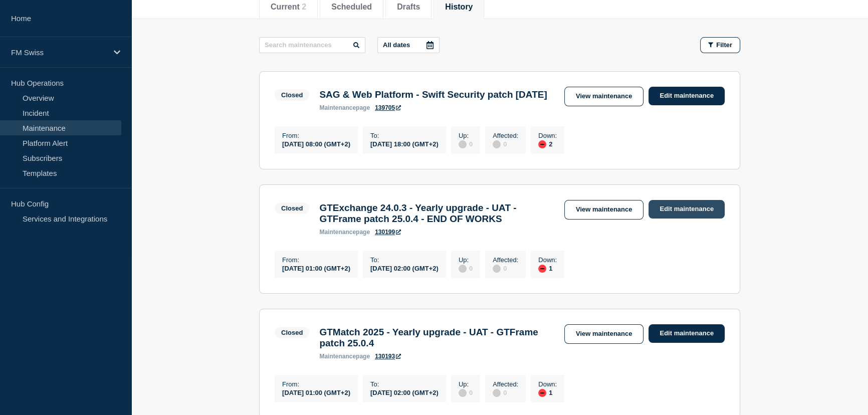  I want to click on a: 130193, so click(388, 356).